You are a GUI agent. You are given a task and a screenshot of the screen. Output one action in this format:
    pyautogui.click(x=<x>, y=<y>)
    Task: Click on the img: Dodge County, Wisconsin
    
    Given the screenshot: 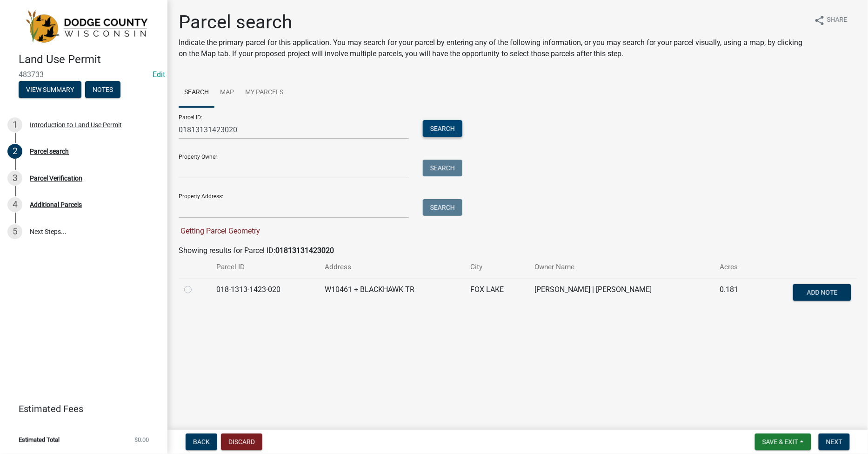 What is the action you would take?
    pyautogui.click(x=85, y=26)
    